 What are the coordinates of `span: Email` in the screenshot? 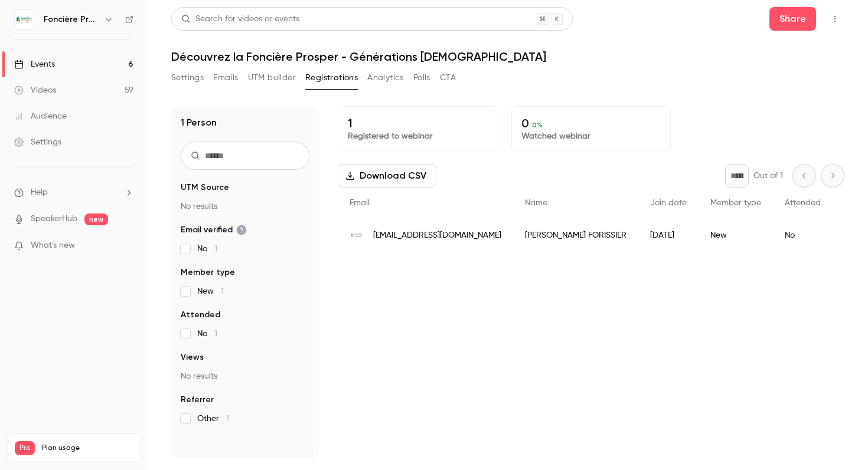 It's located at (360, 203).